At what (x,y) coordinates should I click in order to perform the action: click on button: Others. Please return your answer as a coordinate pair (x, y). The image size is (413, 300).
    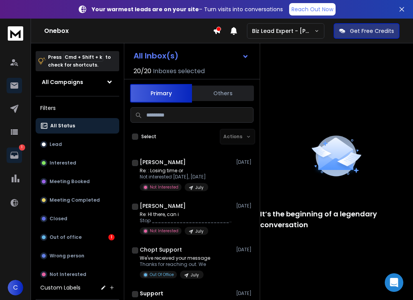
    Looking at the image, I should click on (223, 93).